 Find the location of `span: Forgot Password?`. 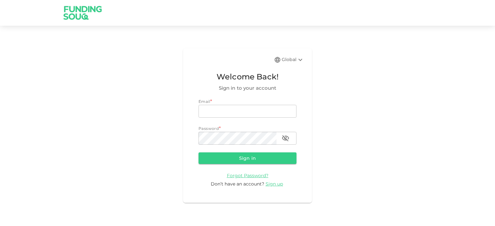

span: Forgot Password? is located at coordinates (247, 176).